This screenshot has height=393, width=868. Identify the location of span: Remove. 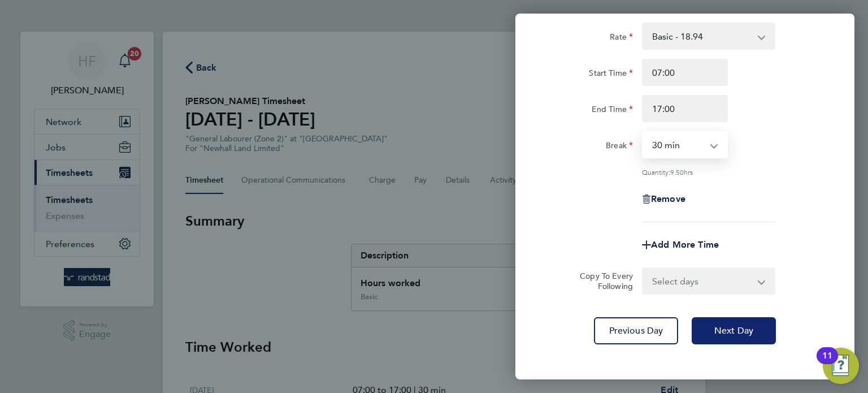
(668, 199).